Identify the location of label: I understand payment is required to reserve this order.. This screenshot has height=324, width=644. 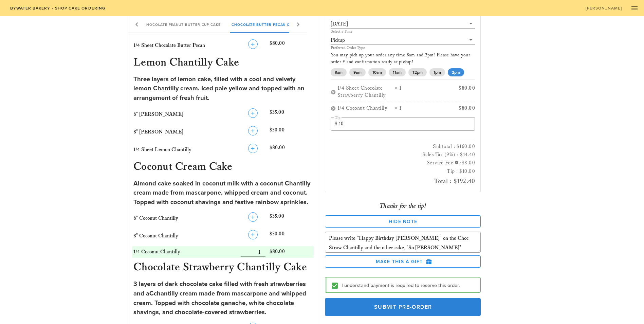
(408, 286).